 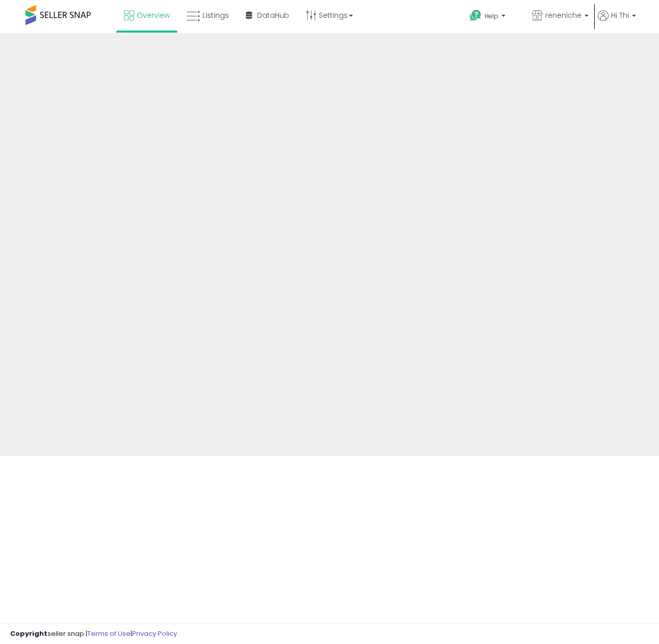 I want to click on i: Get Help, so click(x=476, y=15).